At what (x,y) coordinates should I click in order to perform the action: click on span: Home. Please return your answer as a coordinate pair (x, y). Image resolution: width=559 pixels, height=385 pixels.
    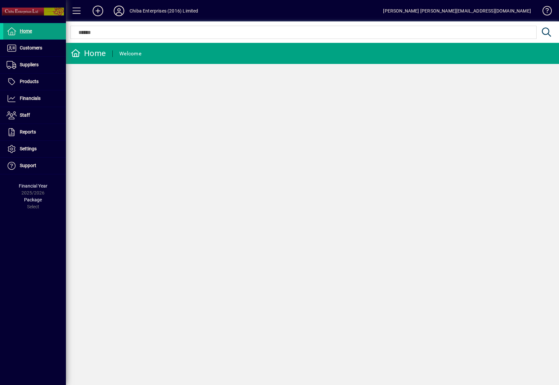
    Looking at the image, I should click on (26, 31).